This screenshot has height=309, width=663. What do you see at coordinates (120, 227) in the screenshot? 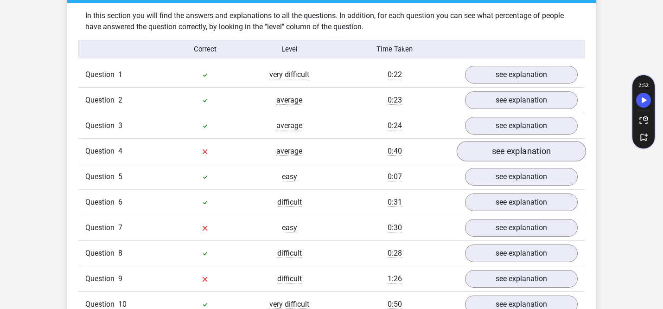
I see `span: 7` at bounding box center [120, 227].